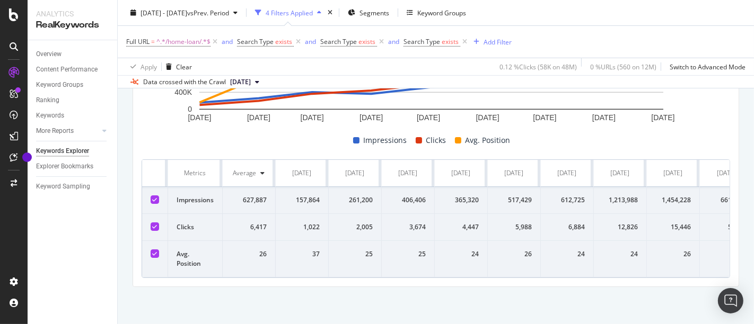  Describe the element at coordinates (55, 131) in the screenshot. I see `div: More Reports` at that location.